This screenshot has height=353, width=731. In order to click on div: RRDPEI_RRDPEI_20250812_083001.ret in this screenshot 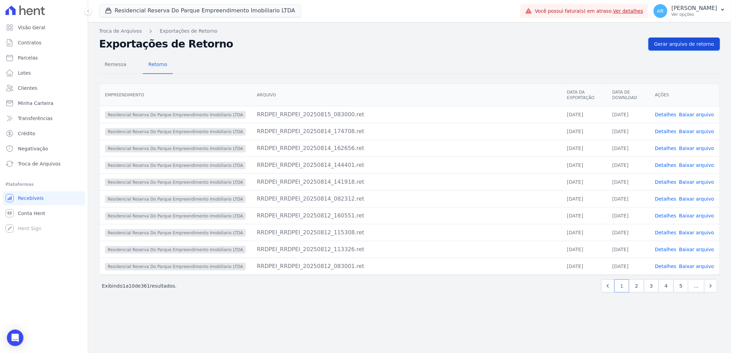, I will do `click(406, 266)`.